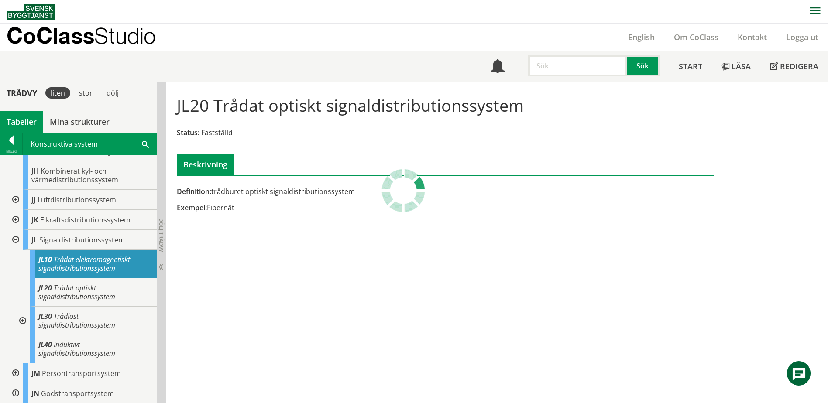 The height and width of the screenshot is (403, 828). I want to click on span: Redigera, so click(799, 66).